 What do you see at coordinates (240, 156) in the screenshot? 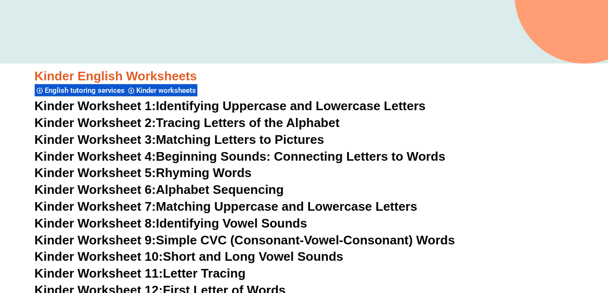
I see `a: Kinder Worksheet 4:Beginning Sounds: Connecting Letters to Words` at bounding box center [240, 156].